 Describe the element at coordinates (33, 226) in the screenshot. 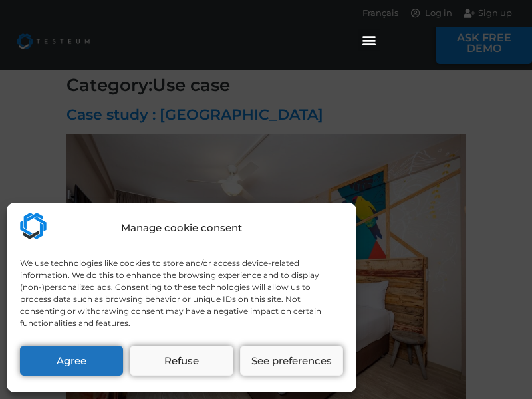

I see `img: Testeum.com - Application crowdtesting platform` at that location.